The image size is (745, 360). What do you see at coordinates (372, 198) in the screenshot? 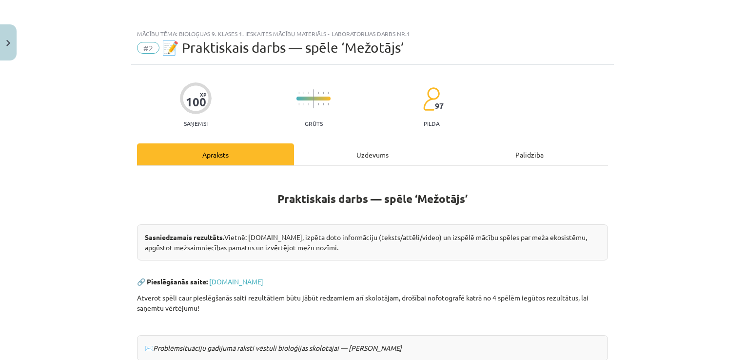
I see `strong: Praktiskais darbs — spēle ‘Mežotājs’` at bounding box center [372, 198].